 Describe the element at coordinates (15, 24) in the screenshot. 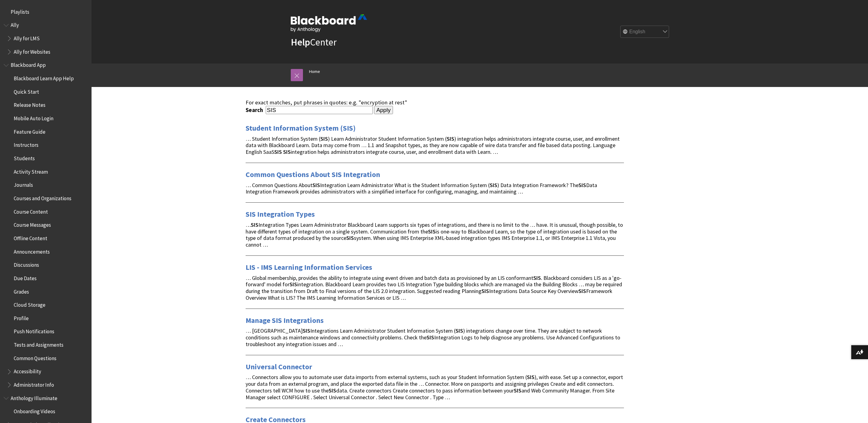

I see `span: Ally` at that location.